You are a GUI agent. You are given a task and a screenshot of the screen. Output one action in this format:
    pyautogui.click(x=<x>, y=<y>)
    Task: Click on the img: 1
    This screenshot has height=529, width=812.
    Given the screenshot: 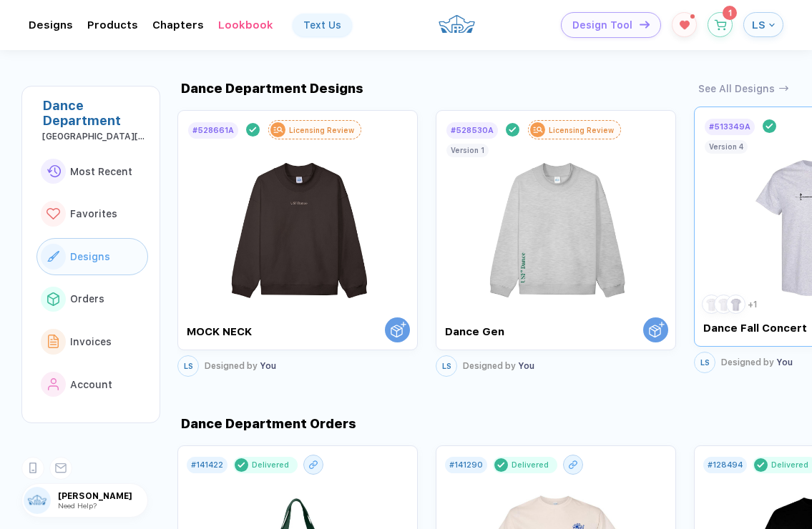 What is the action you would take?
    pyautogui.click(x=711, y=303)
    